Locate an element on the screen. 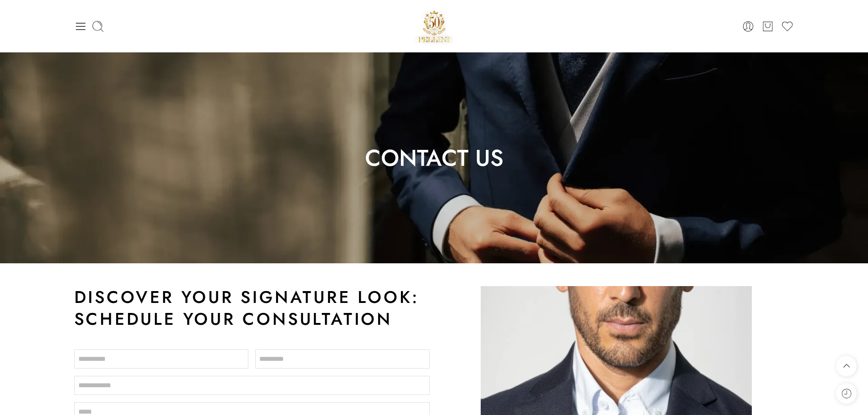 Image resolution: width=868 pixels, height=415 pixels. a: Cart is located at coordinates (768, 26).